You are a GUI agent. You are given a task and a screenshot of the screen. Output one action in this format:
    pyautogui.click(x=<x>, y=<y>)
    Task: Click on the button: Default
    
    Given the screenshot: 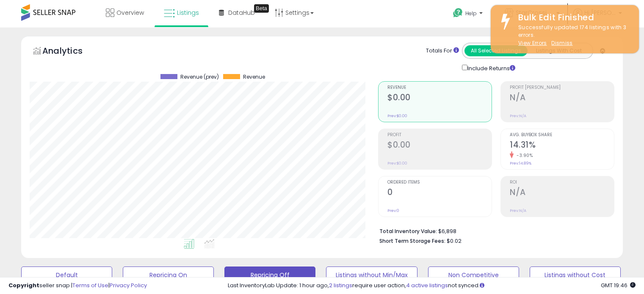 What is the action you would take?
    pyautogui.click(x=66, y=275)
    